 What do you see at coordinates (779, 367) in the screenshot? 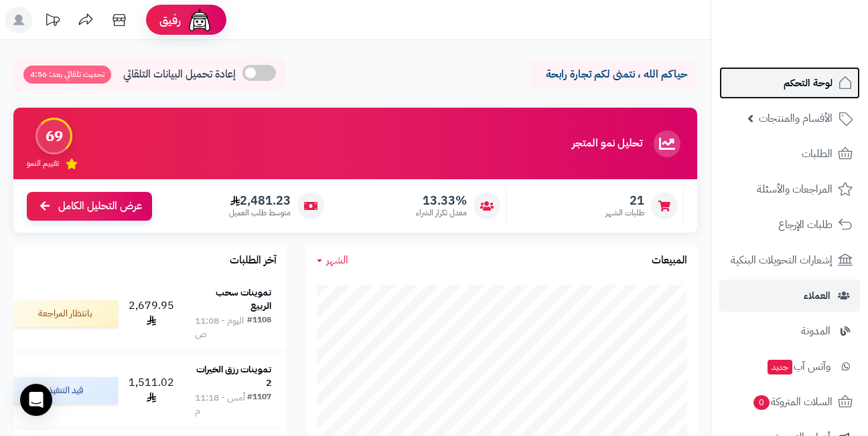
I see `span: جديد` at bounding box center [779, 367].